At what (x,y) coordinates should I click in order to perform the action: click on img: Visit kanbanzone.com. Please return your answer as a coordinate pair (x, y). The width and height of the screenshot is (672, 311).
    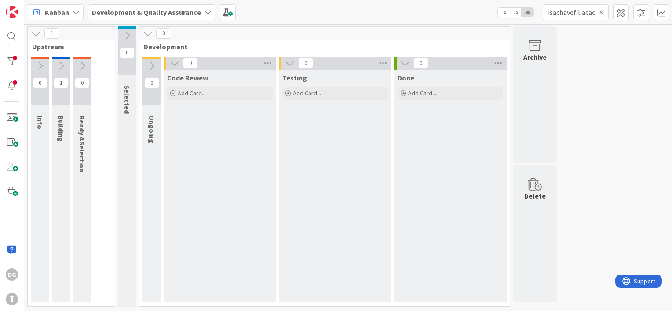
    Looking at the image, I should click on (12, 12).